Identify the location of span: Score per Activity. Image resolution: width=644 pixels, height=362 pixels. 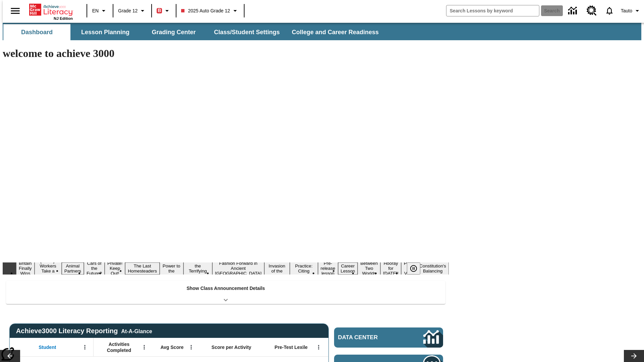
(231, 347).